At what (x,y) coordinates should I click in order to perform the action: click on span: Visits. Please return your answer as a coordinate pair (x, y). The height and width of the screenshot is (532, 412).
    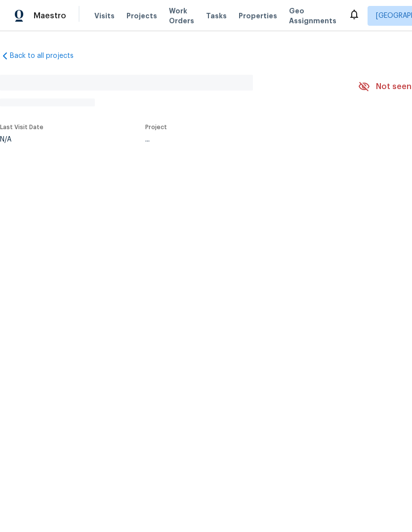
    Looking at the image, I should click on (104, 16).